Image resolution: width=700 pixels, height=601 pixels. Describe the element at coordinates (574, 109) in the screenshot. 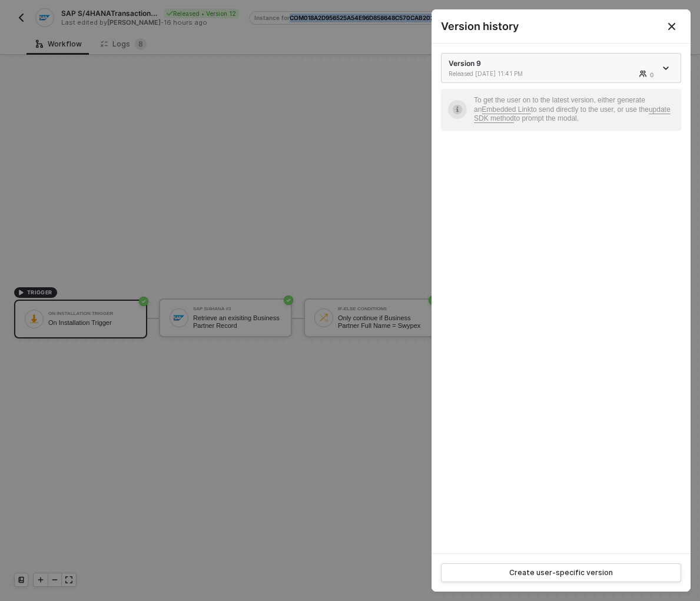

I see `div: To get the user on to the latest version, either generate an to send directly to the user, or use...` at that location.